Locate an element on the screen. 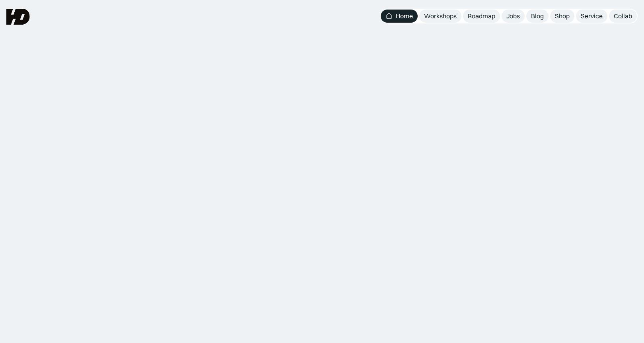 This screenshot has height=343, width=644. div: Home is located at coordinates (404, 16).